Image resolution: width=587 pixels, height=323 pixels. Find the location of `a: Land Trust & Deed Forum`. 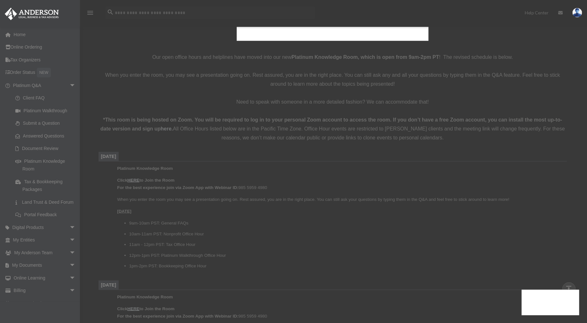

a: Land Trust & Deed Forum is located at coordinates (47, 202).